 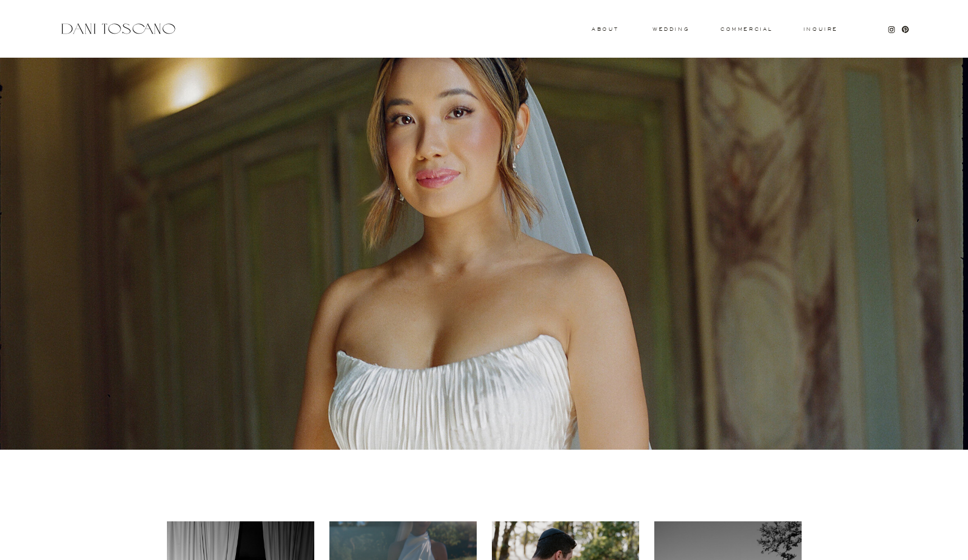 What do you see at coordinates (821, 30) in the screenshot?
I see `h3: Inquire` at bounding box center [821, 30].